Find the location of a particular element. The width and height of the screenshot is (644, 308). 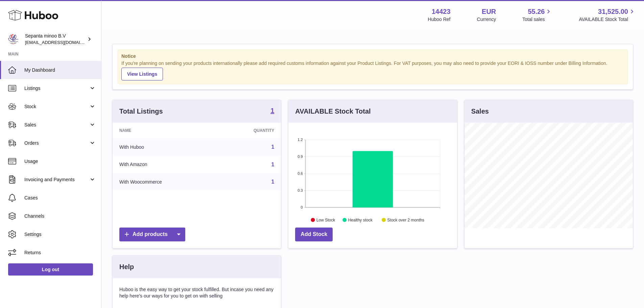

td: With Amazon is located at coordinates (165, 165).